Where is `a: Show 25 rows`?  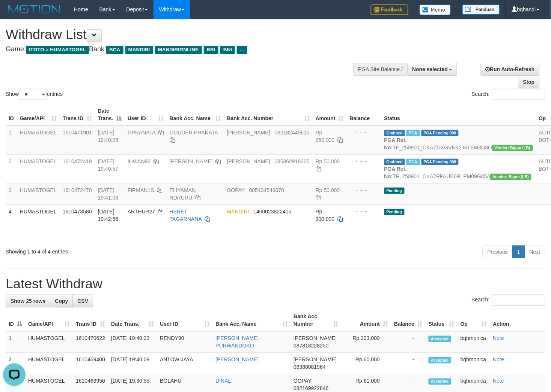
a: Show 25 rows is located at coordinates (28, 301).